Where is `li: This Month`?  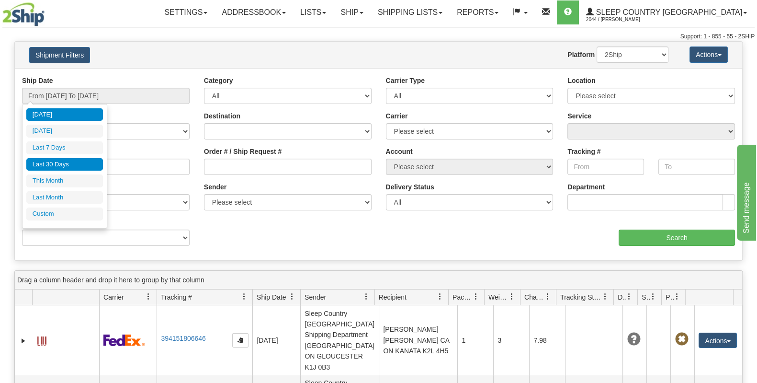 li: This Month is located at coordinates (65, 181).